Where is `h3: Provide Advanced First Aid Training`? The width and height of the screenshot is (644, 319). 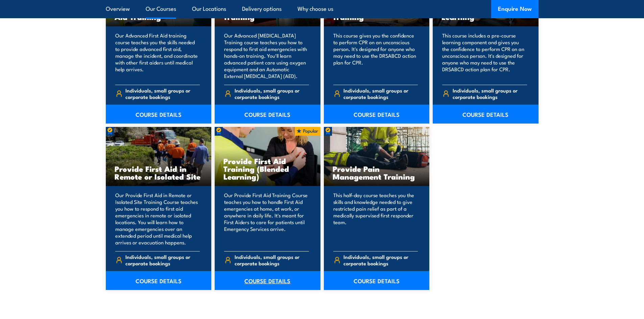 h3: Provide Advanced First Aid Training is located at coordinates (159, 13).